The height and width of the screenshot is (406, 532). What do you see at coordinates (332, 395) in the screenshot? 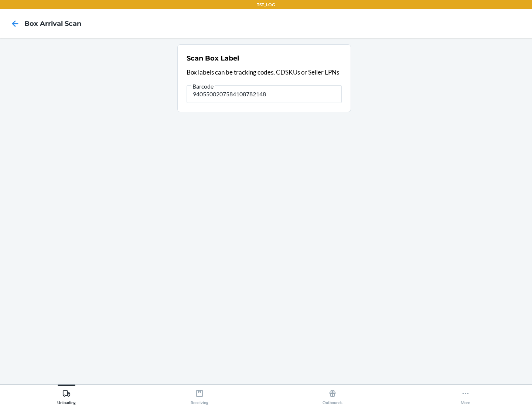
I see `button: Outbounds` at bounding box center [332, 395].